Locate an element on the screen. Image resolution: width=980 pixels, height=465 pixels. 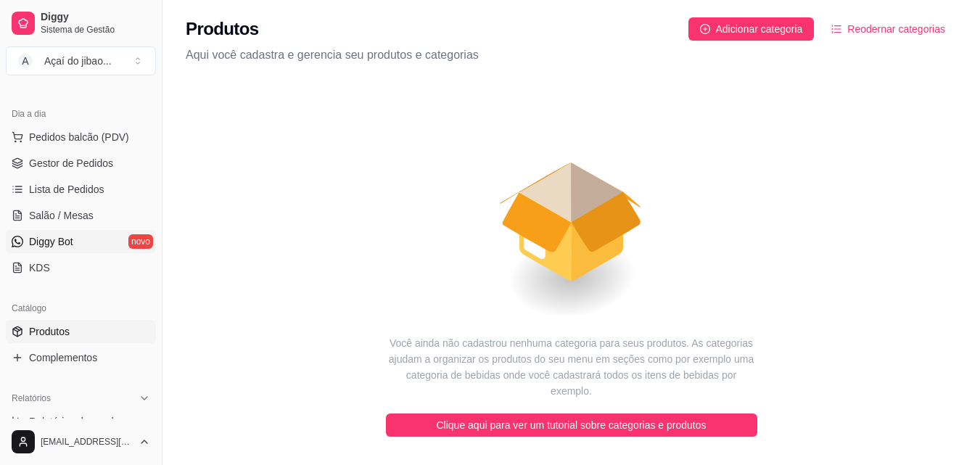
span: Adicionar categoria is located at coordinates (760, 29).